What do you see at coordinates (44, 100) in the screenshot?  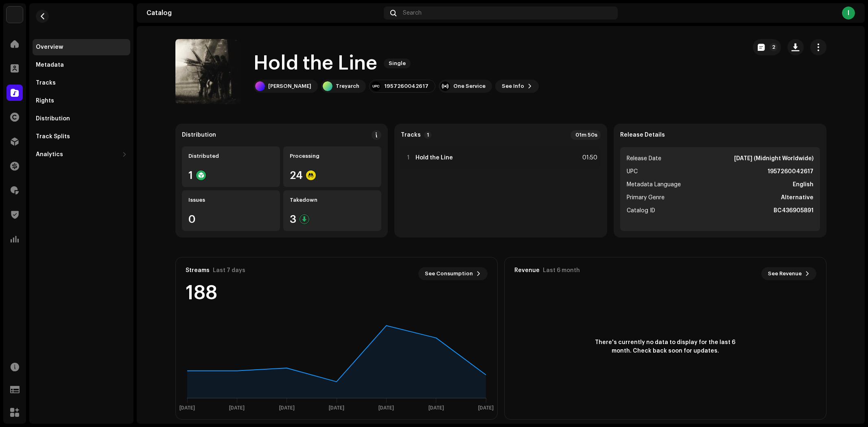 I see `div: Rights` at bounding box center [44, 100].